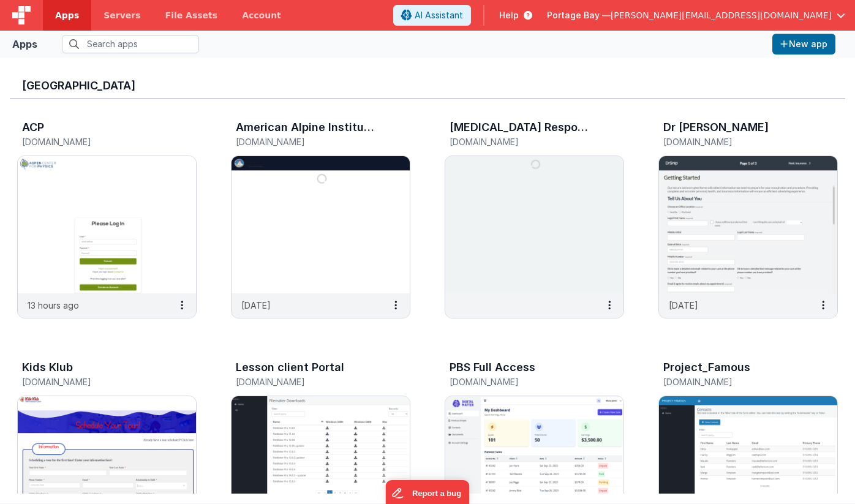 Image resolution: width=855 pixels, height=504 pixels. I want to click on span: Help, so click(509, 15).